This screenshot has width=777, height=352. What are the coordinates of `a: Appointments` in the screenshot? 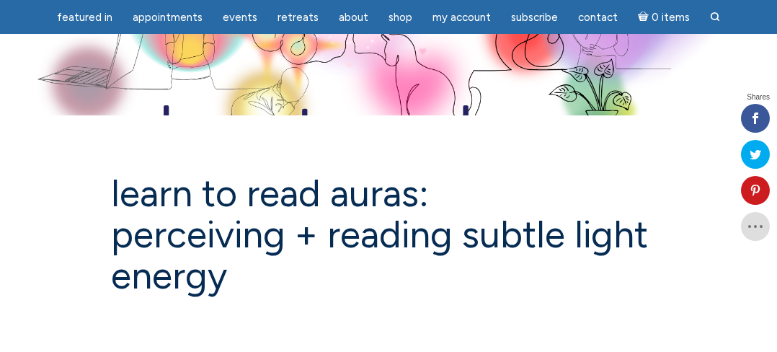 It's located at (167, 17).